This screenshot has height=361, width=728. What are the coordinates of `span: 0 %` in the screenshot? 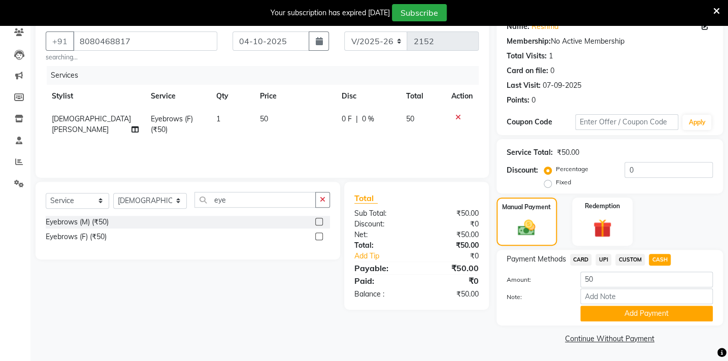 It's located at (368, 119).